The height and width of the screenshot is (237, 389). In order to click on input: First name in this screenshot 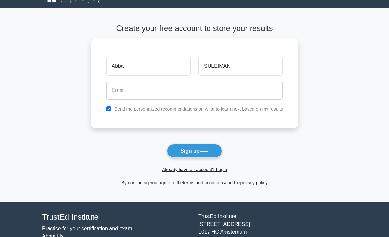, I will do `click(148, 66)`.